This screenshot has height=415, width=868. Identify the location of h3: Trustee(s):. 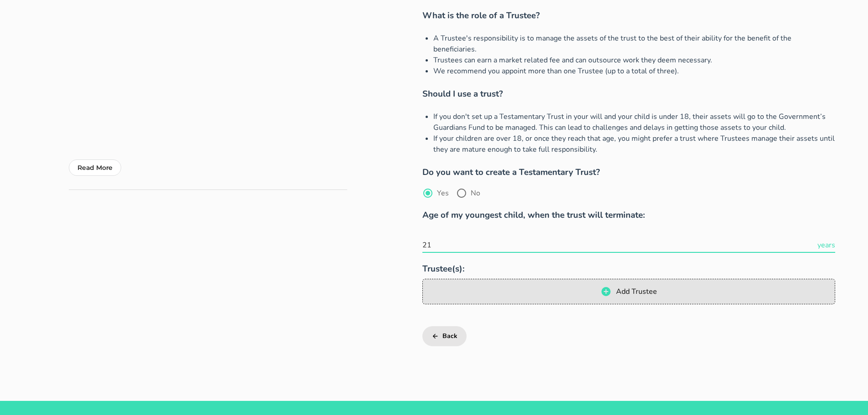
(629, 269).